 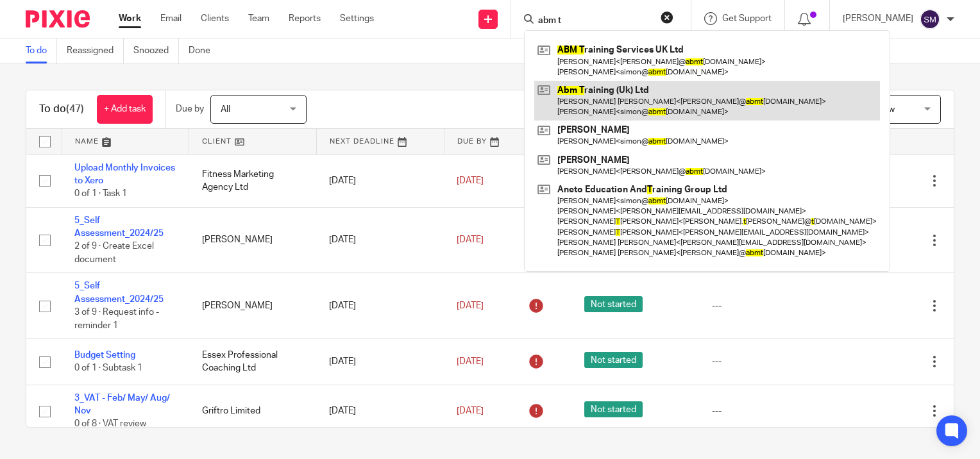 What do you see at coordinates (930, 19) in the screenshot?
I see `img: svg%3E` at bounding box center [930, 19].